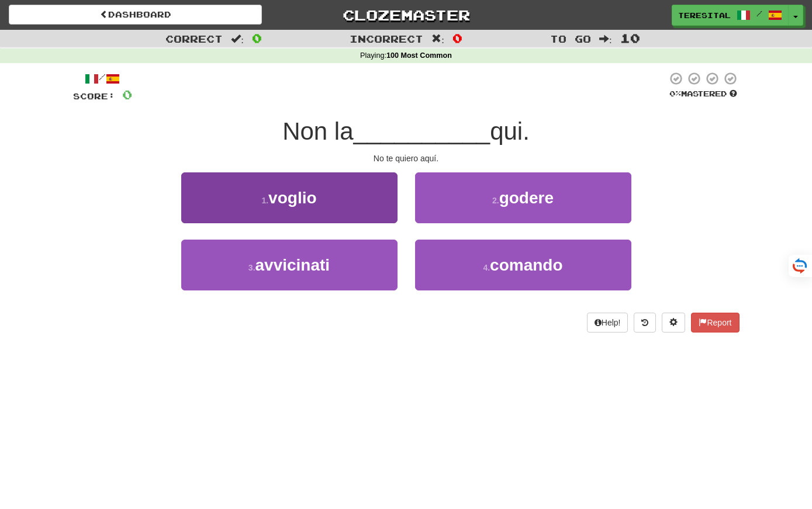  What do you see at coordinates (95, 95) in the screenshot?
I see `span: Score:` at bounding box center [95, 95].